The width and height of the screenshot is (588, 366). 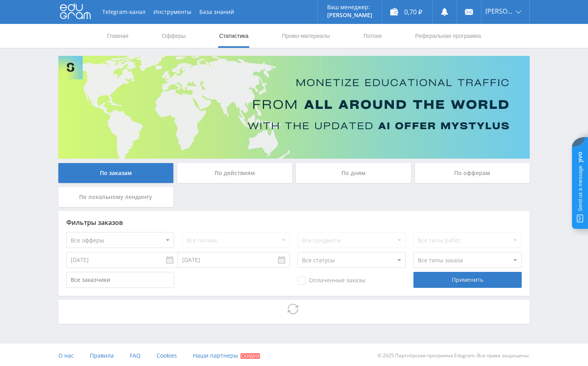 What do you see at coordinates (116, 173) in the screenshot?
I see `div: По заказам` at bounding box center [116, 173].